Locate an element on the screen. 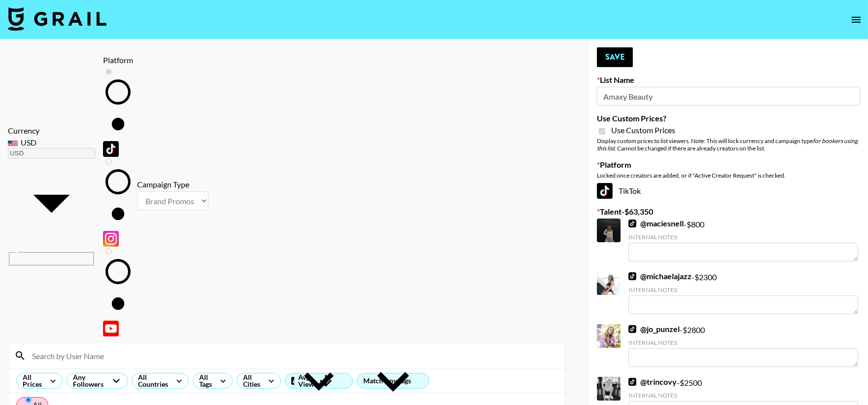 The image size is (868, 405). div: Currency is locked to USD is located at coordinates (51, 202).